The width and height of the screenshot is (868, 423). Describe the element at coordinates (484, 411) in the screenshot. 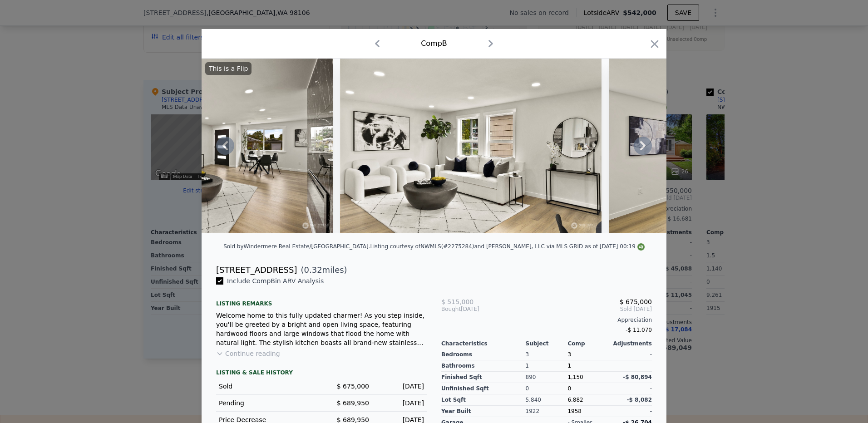

I see `div: Year Built` at that location.